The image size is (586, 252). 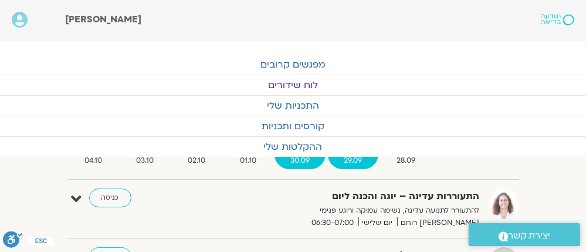 I want to click on span: 01.10, so click(x=248, y=160).